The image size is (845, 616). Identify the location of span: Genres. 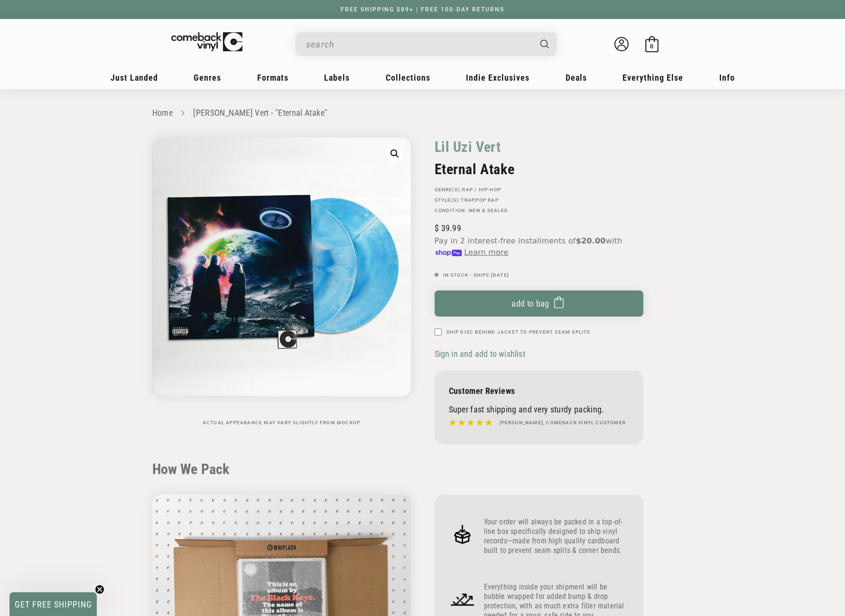
(207, 77).